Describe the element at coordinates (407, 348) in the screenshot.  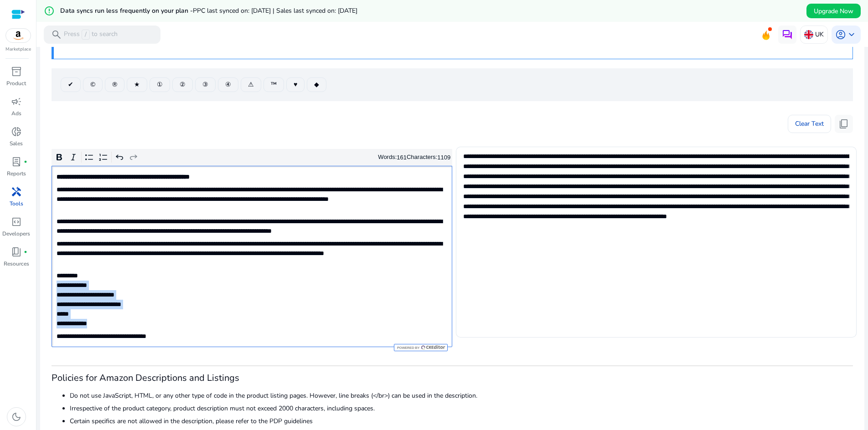
I see `span: Powered by` at that location.